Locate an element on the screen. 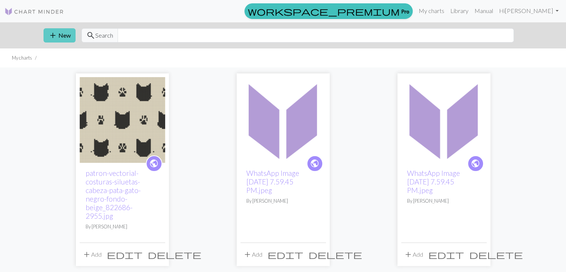  button: New is located at coordinates (60, 35).